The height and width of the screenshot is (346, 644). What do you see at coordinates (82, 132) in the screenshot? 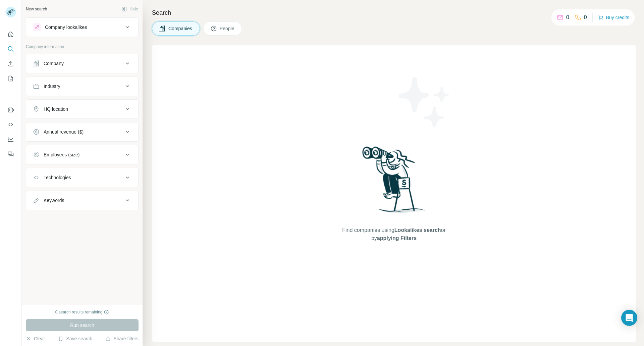
I see `button: Annual revenue ($)` at bounding box center [82, 132].